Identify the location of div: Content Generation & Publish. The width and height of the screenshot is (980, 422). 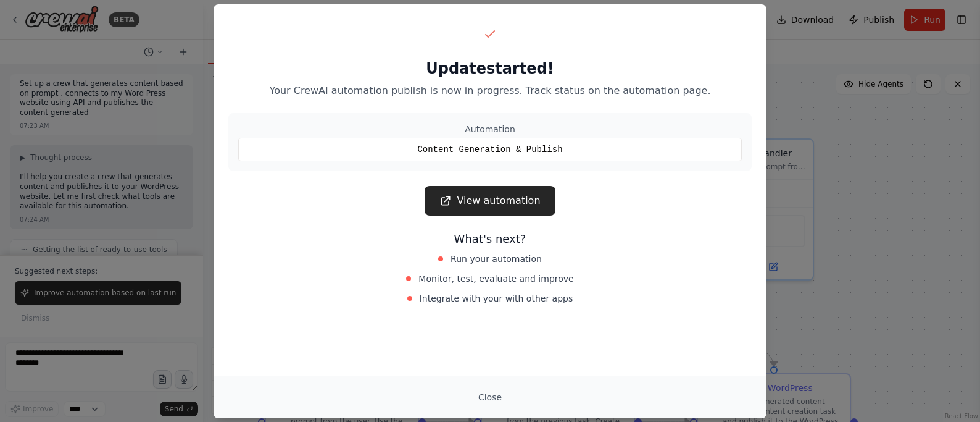
(490, 150).